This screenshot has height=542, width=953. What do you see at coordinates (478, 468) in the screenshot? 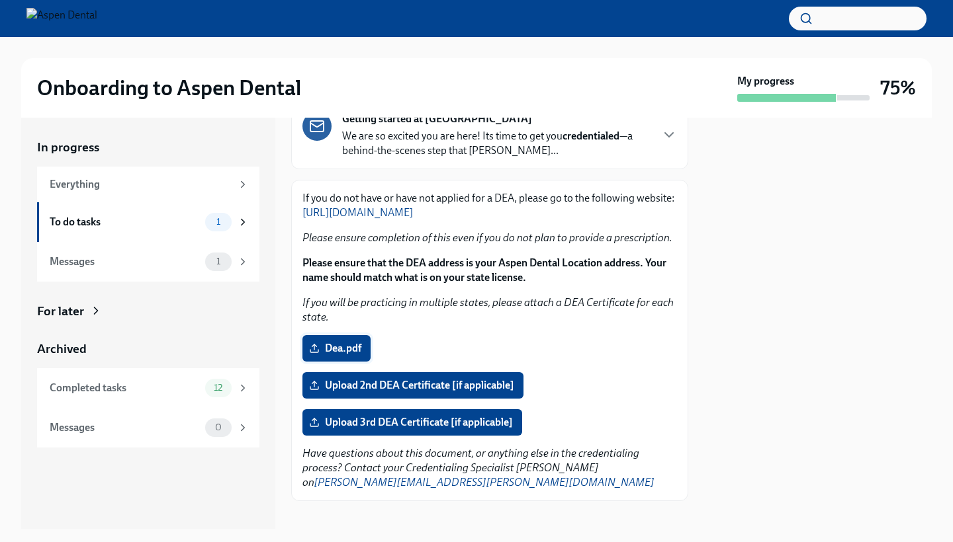
I see `em: Have questions about this document, or anything else in the credentialing process? Contact your C...` at bounding box center [478, 468].